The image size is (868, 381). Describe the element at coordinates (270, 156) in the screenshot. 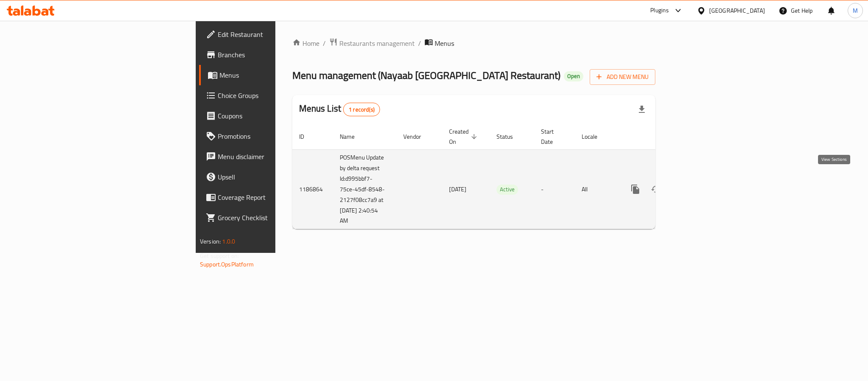

I see `a: Menu disclaimer` at that location.